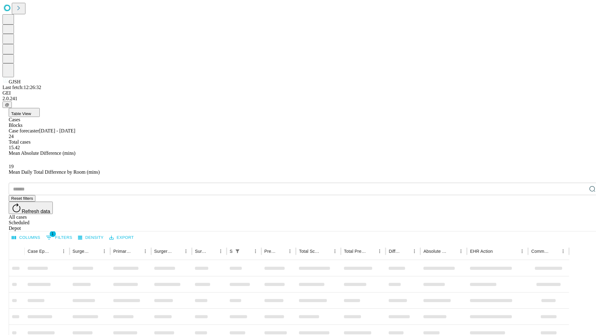 This screenshot has width=596, height=335. I want to click on div: Predicted In Room Duration, so click(270, 251).